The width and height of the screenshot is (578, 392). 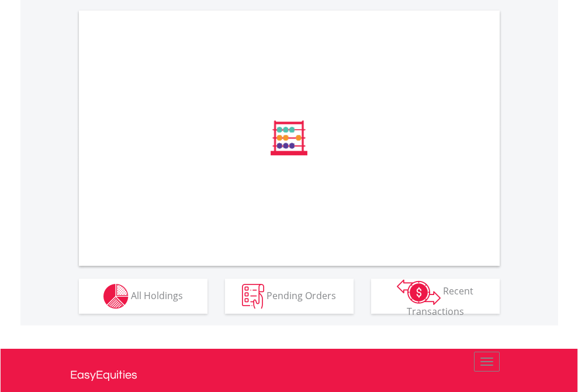 I want to click on button: All Holdings, so click(x=143, y=296).